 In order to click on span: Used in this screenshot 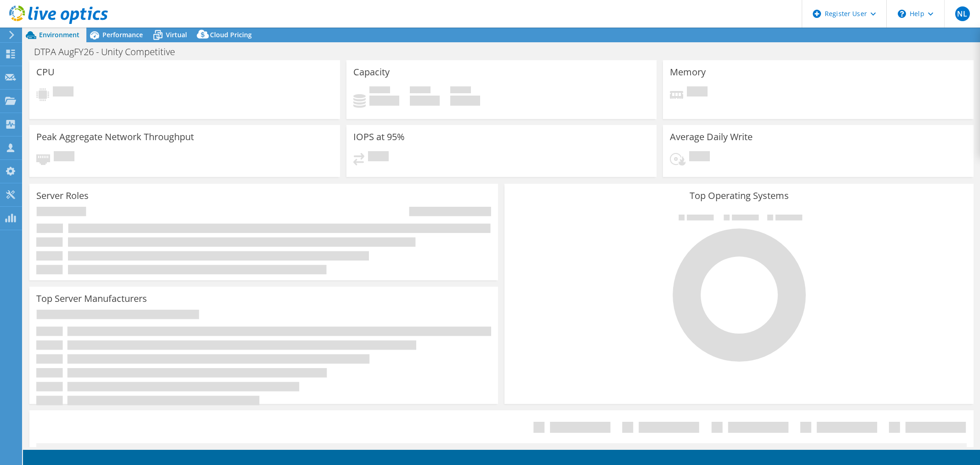, I will do `click(379, 91)`.